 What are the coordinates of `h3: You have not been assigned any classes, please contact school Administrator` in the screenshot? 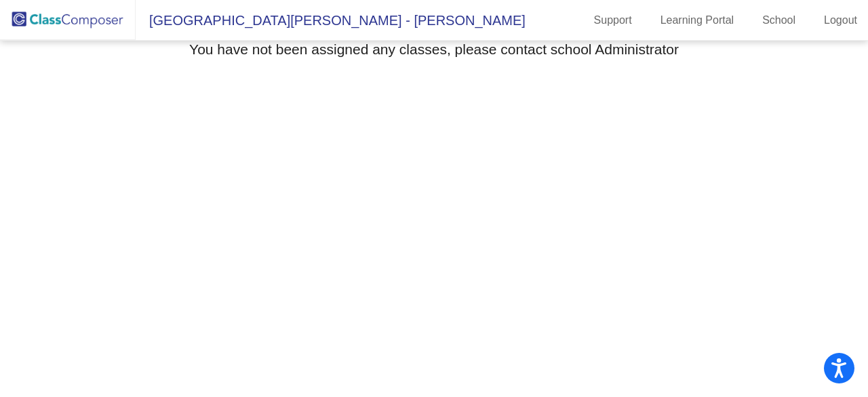 It's located at (434, 49).